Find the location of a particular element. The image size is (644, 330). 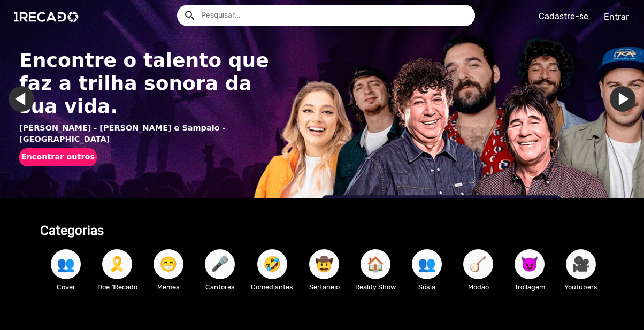

p: Cover is located at coordinates (66, 287).